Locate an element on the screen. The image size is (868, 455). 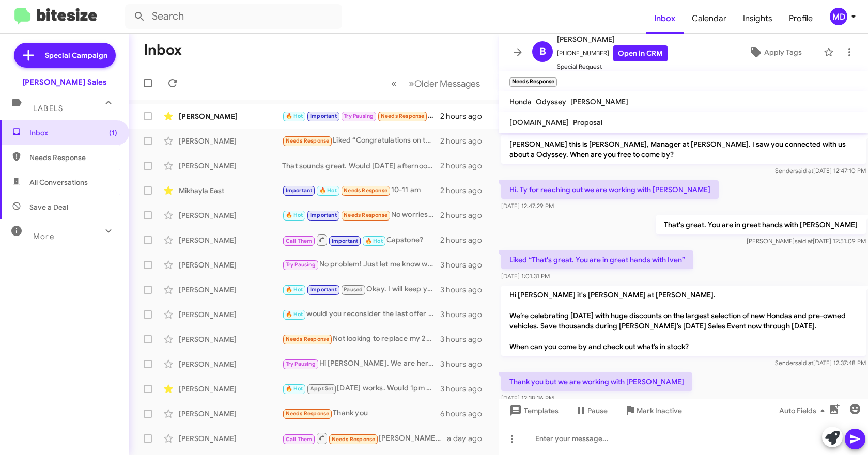
span: said at is located at coordinates (804, 171).